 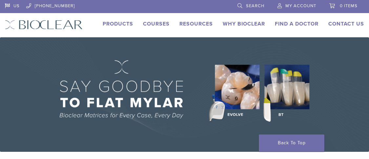 I want to click on span: Search, so click(x=255, y=6).